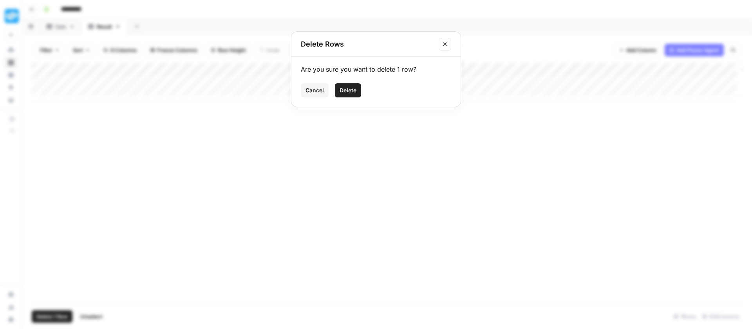  I want to click on button: Cancel, so click(314, 90).